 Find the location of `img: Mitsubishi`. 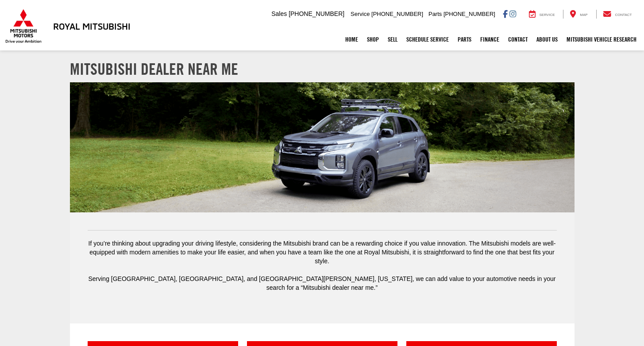

img: Mitsubishi is located at coordinates (23, 26).